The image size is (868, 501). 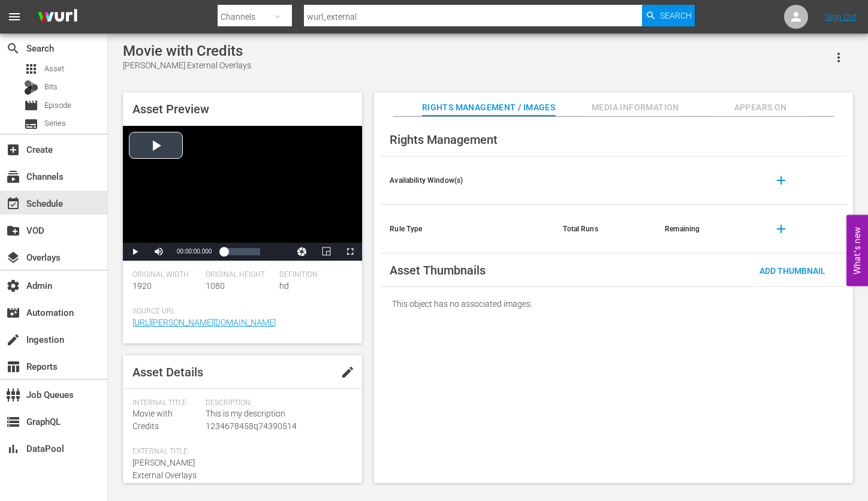 What do you see at coordinates (604, 229) in the screenshot?
I see `th: Total Runs` at bounding box center [604, 229].